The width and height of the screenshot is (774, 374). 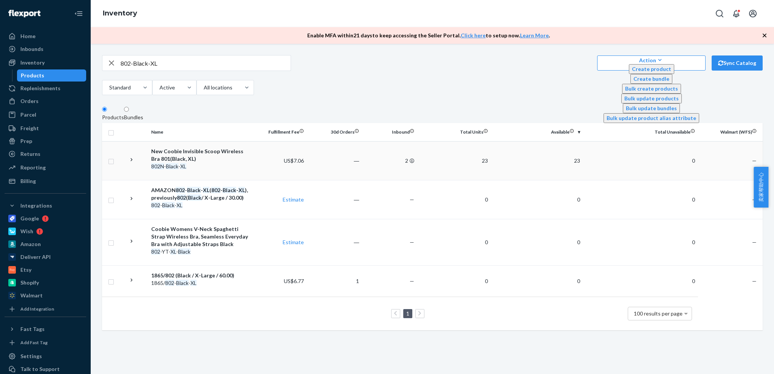 I want to click on div: Orders, so click(x=29, y=101).